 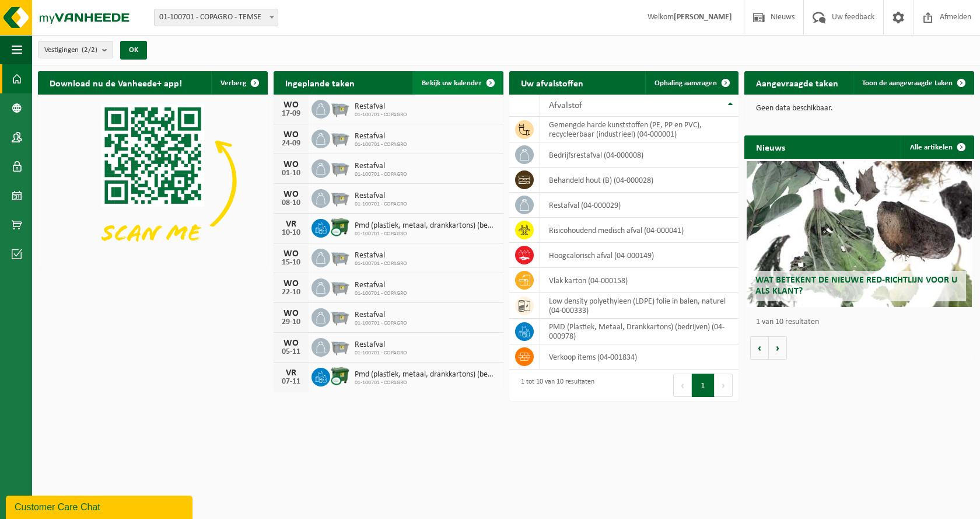 I want to click on div: 08-10, so click(x=291, y=204).